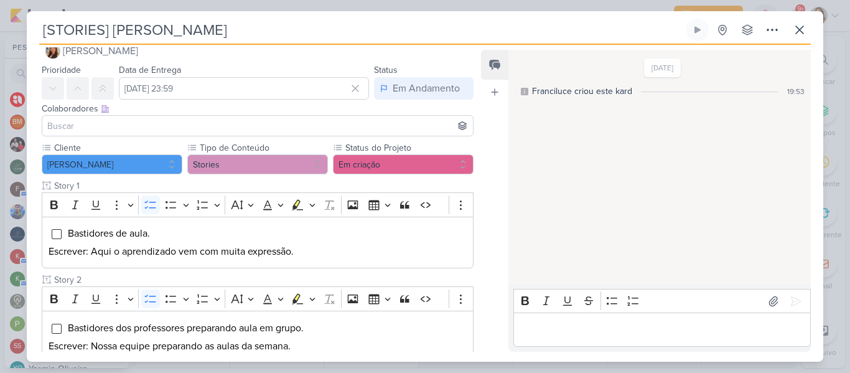 This screenshot has width=850, height=373. I want to click on p: Escrever: Nossa equipe preparando as aulas da semana., so click(258, 346).